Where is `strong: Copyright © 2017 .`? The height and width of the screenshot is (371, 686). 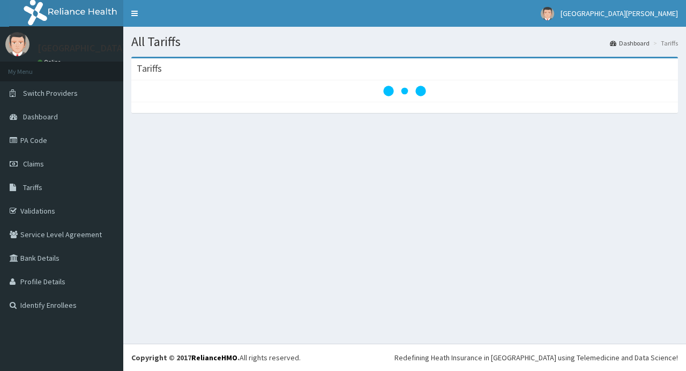
strong: Copyright © 2017 . is located at coordinates (185, 358).